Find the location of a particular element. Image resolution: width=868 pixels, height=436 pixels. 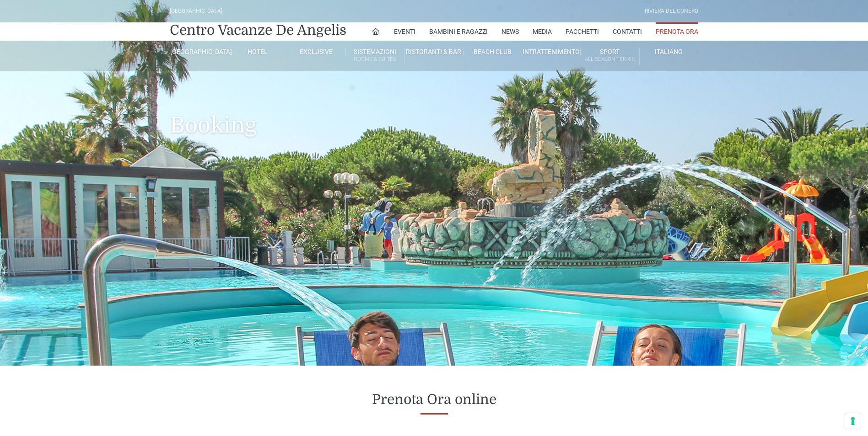

a: Hotel is located at coordinates (257, 52).